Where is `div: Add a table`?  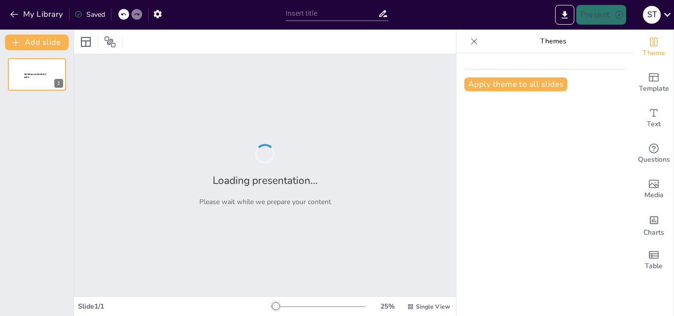
div: Add a table is located at coordinates (654, 261).